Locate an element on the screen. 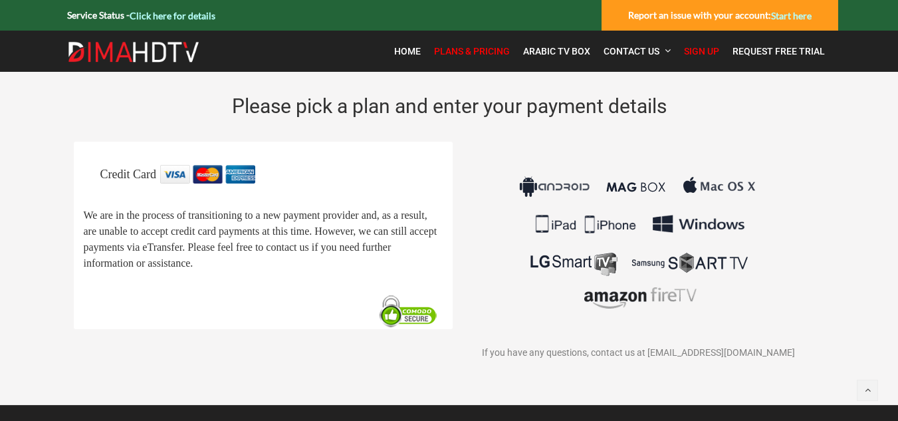 This screenshot has height=421, width=898. span: Arabic TV Box is located at coordinates (556, 51).